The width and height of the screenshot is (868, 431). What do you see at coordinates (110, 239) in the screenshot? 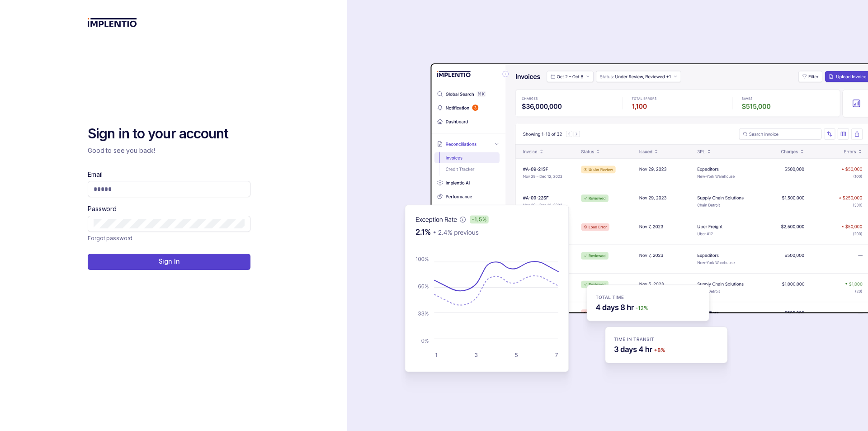
I see `p: Forgot password` at bounding box center [110, 239].